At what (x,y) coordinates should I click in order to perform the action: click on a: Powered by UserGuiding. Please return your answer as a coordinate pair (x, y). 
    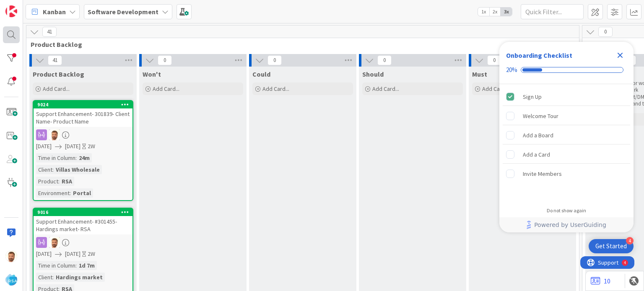
    Looking at the image, I should click on (566, 225).